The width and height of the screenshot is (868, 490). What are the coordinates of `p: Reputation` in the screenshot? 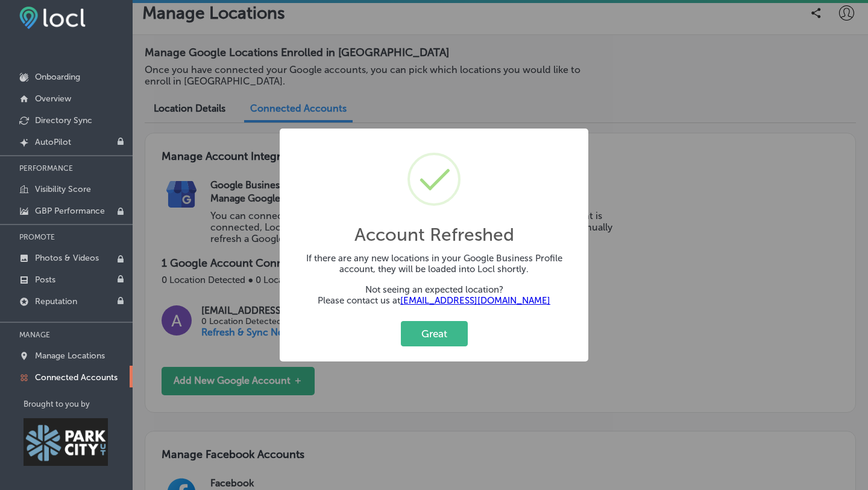 It's located at (56, 301).